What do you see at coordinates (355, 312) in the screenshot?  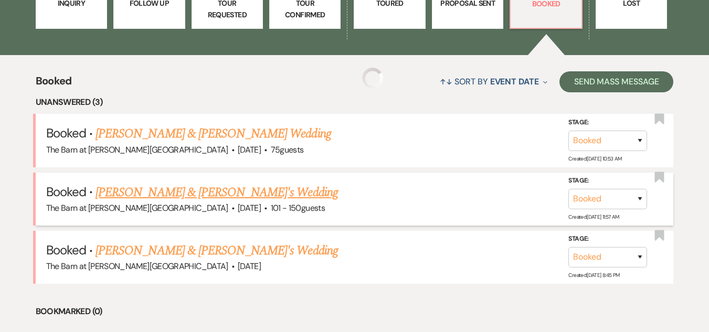 I see `li: Bookmarked (0)` at bounding box center [355, 312].